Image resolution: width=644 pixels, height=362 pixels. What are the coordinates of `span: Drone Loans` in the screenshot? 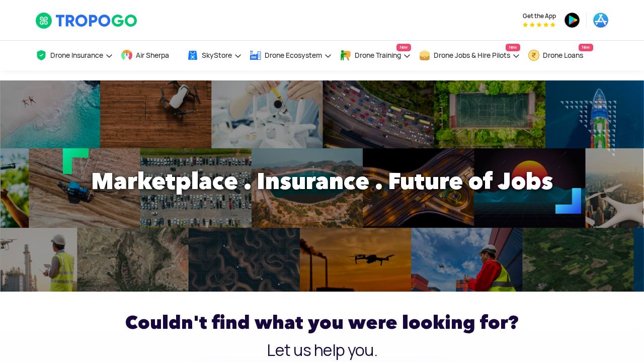 It's located at (563, 55).